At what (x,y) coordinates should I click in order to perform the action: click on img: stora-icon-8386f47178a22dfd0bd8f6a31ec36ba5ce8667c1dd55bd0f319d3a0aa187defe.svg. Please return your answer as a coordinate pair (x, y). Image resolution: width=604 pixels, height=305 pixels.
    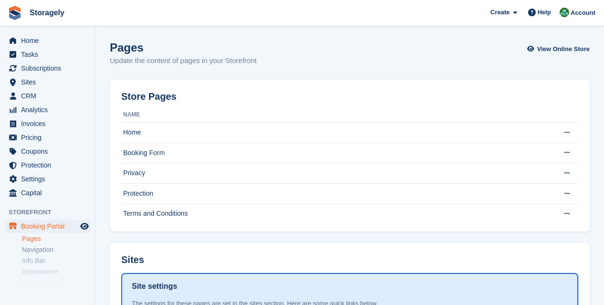
    Looking at the image, I should click on (15, 13).